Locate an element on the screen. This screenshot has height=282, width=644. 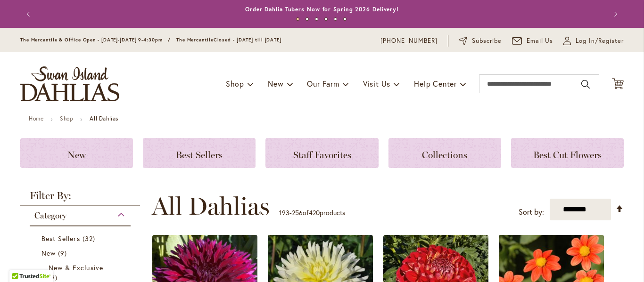
span: New & Exclusive is located at coordinates (76, 267).